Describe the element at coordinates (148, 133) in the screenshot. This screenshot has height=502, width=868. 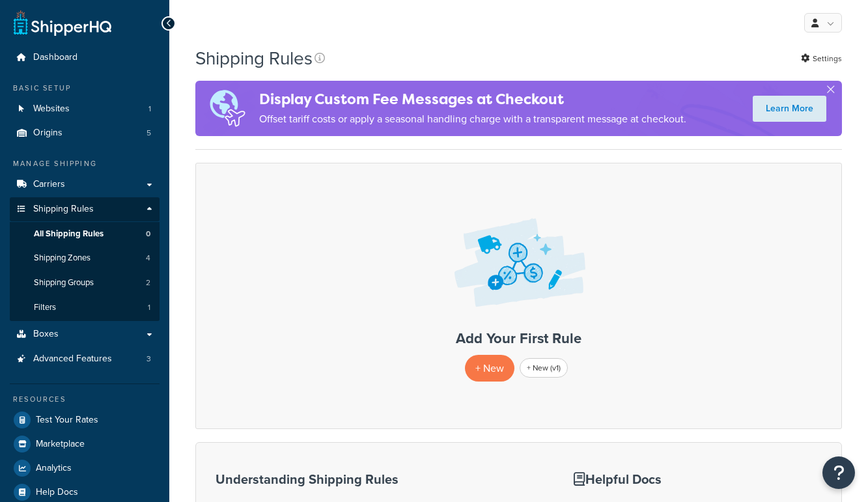
I see `span: 5` at that location.